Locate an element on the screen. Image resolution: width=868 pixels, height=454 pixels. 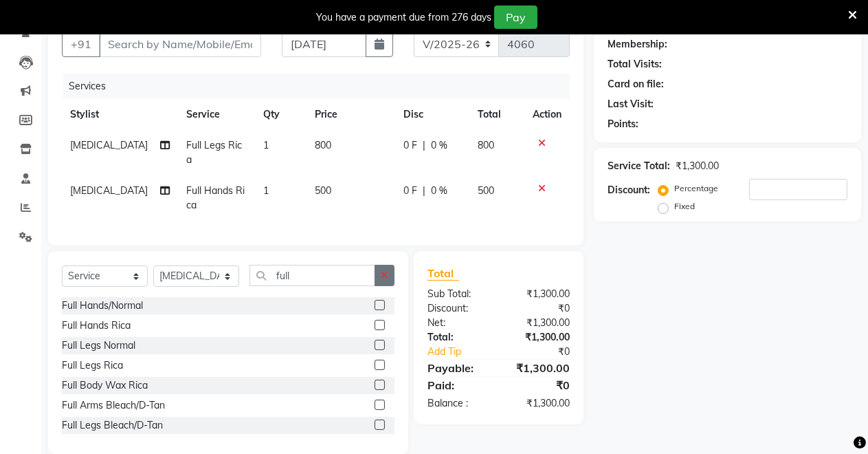
div: Full Legs Normal is located at coordinates (98, 345).